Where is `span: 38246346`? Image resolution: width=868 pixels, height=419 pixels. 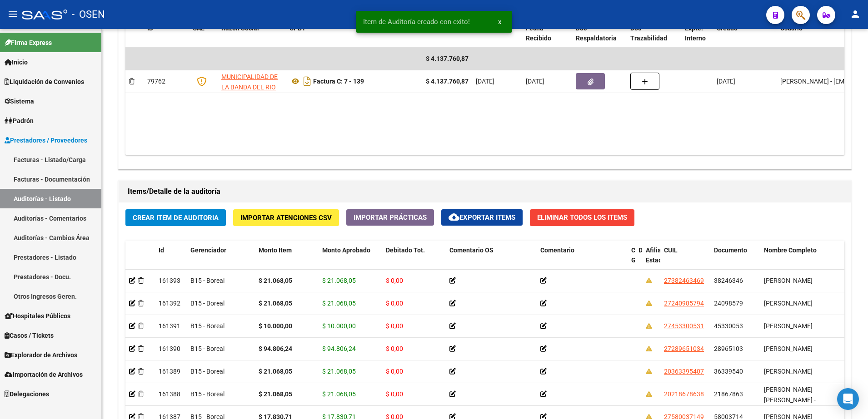 span: 38246346 is located at coordinates (729, 281).